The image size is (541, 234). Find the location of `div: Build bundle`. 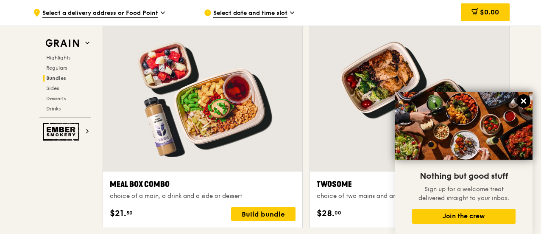

div: Build bundle is located at coordinates (263, 214).